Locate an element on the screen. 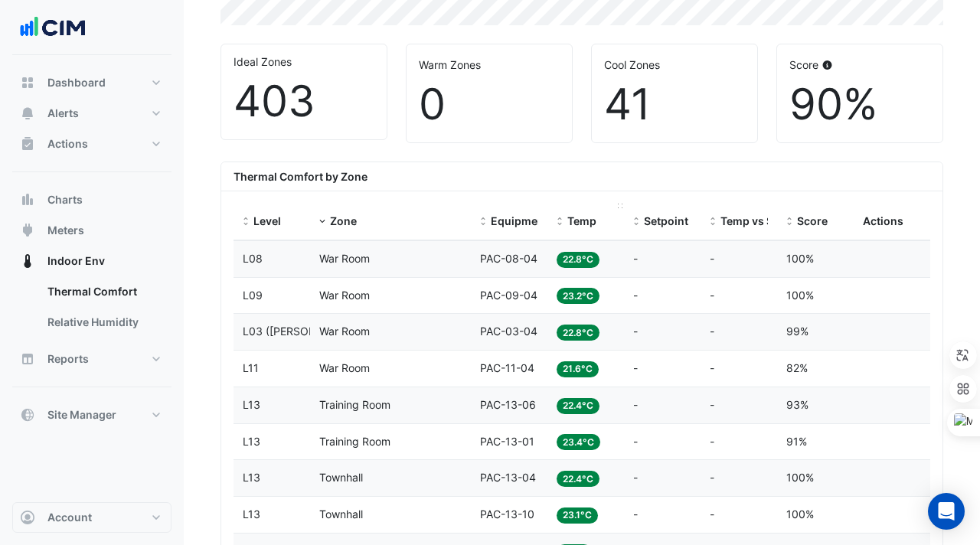 This screenshot has height=545, width=980. span: PAC-11-04 is located at coordinates (507, 367).